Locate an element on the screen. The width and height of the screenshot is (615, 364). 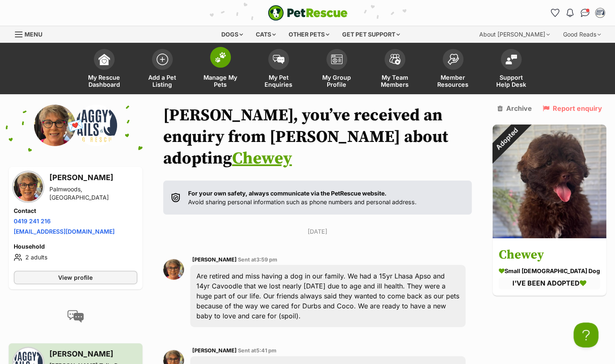
img: Ruth Christodoulou profile pic is located at coordinates (600, 13).